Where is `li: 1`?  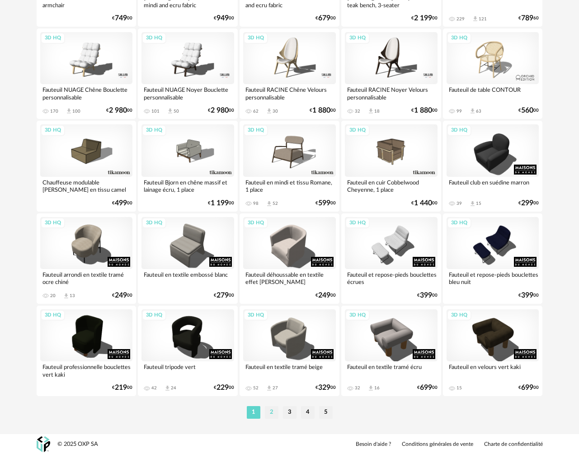
li: 1 is located at coordinates (254, 412).